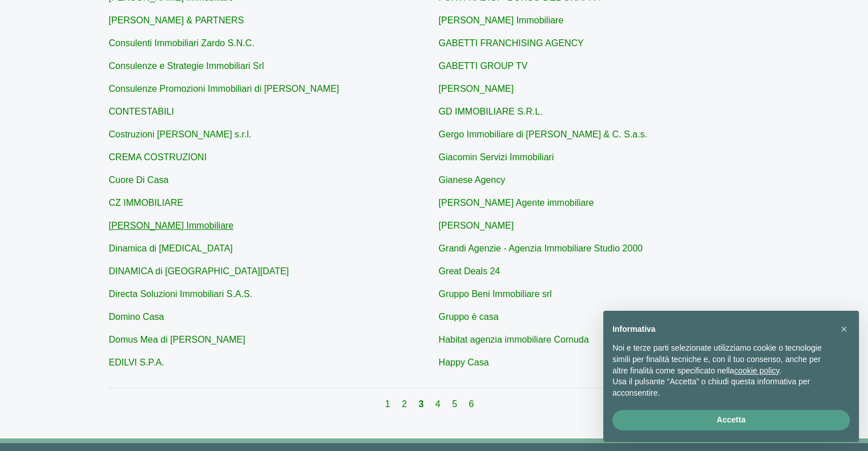 This screenshot has height=451, width=868. Describe the element at coordinates (495, 293) in the screenshot. I see `a: Gruppo Beni Immobiliare srl` at that location.